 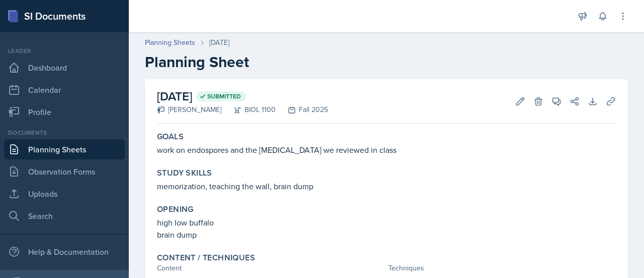 What do you see at coordinates (387, 234) in the screenshot?
I see `p: brain dump` at bounding box center [387, 234].